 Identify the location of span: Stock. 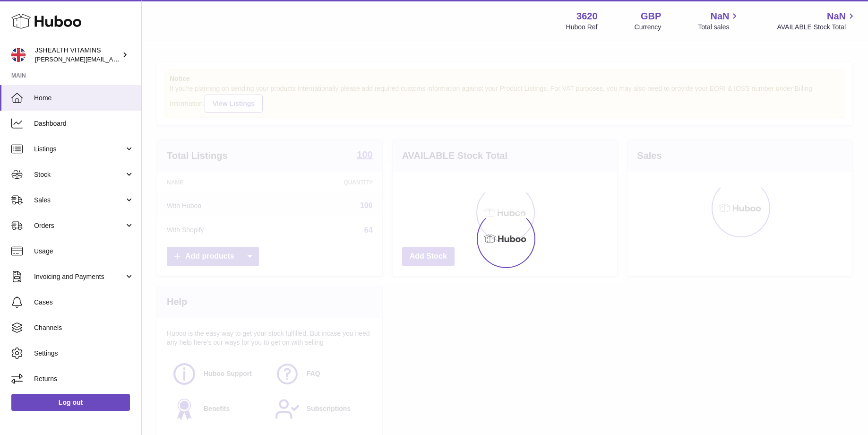
(79, 174).